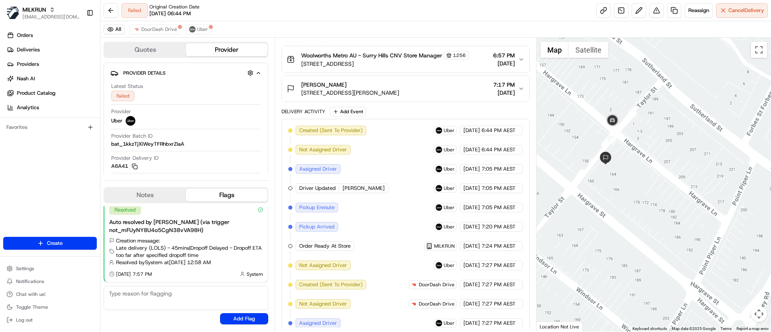 Image resolution: width=771 pixels, height=332 pixels. Describe the element at coordinates (31, 294) in the screenshot. I see `span: Chat with us!` at that location.